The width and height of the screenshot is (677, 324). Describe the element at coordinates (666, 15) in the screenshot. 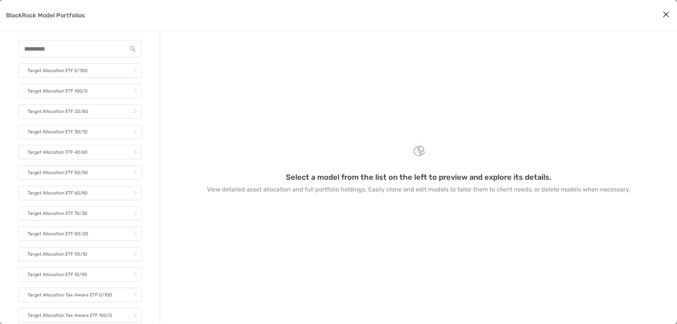

I see `button: Close modal` at that location.